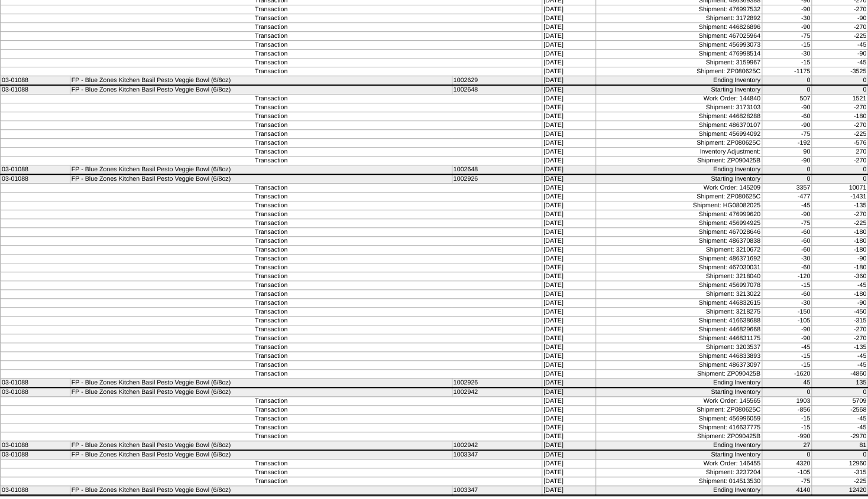  What do you see at coordinates (678, 427) in the screenshot?
I see `td: Shipment: 416637775` at bounding box center [678, 427].